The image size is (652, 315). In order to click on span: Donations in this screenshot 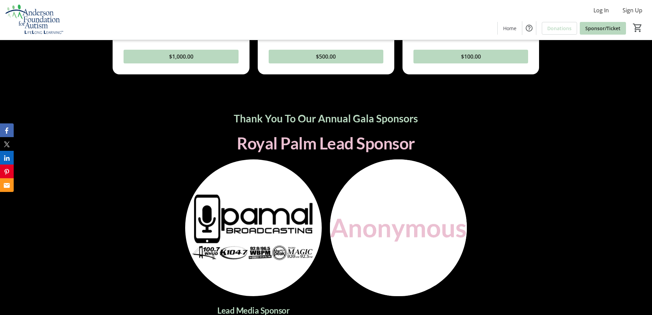, I will do `click(559, 28)`.